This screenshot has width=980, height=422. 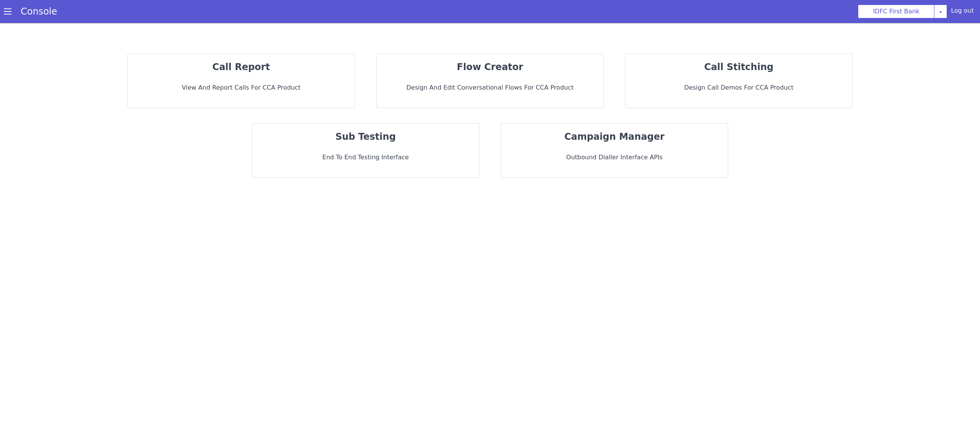 I want to click on strong: flow creator, so click(x=490, y=67).